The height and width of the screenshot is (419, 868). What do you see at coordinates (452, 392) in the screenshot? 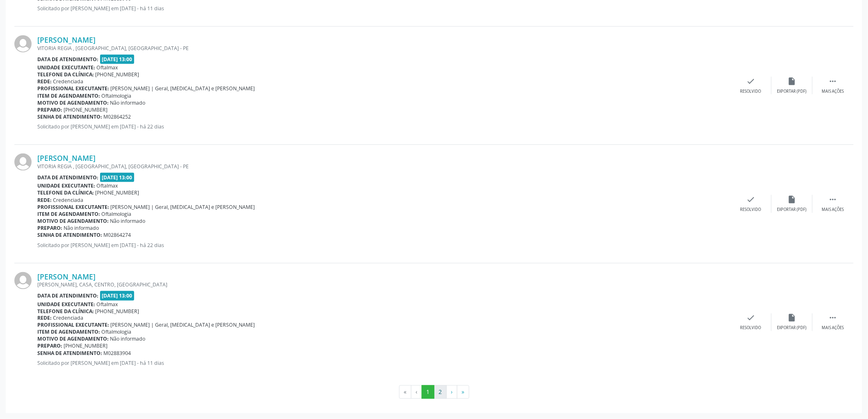
I see `button: Go to next page` at bounding box center [452, 392].